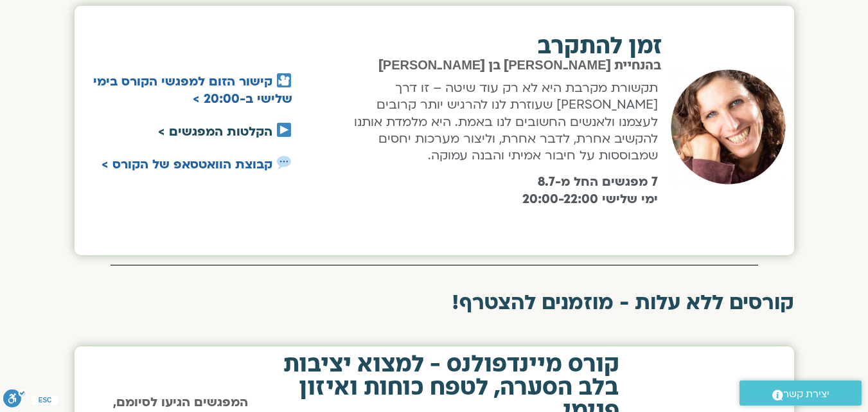 Image resolution: width=868 pixels, height=412 pixels. I want to click on img: שאנייה, so click(728, 127).